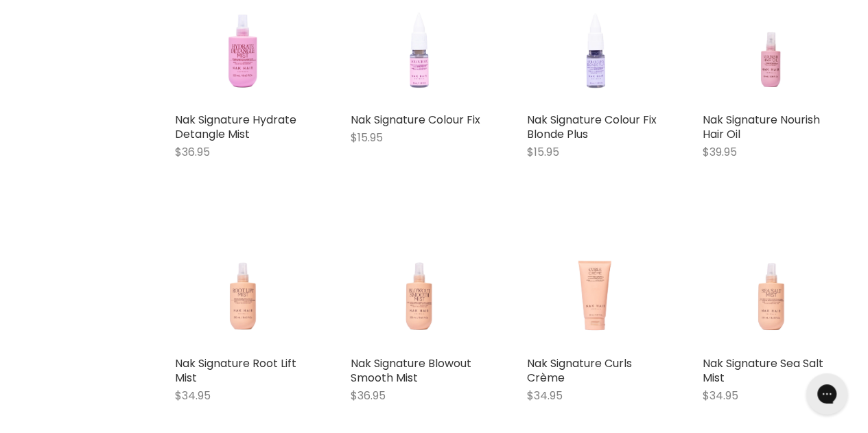 This screenshot has height=433, width=868. Describe the element at coordinates (418, 281) in the screenshot. I see `img: Nak Signature Blowout Smooth Mist` at that location.